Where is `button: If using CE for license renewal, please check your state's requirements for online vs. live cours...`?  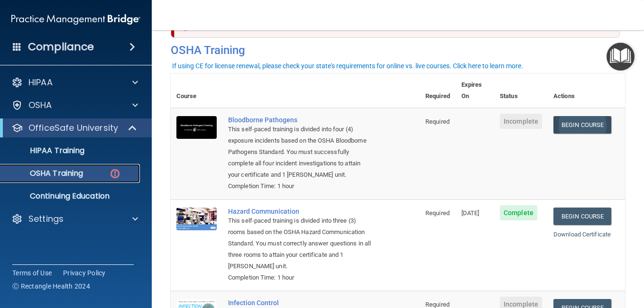 button: If using CE for license renewal, please check your state's requirements for online vs. live cours... is located at coordinates (348, 66).